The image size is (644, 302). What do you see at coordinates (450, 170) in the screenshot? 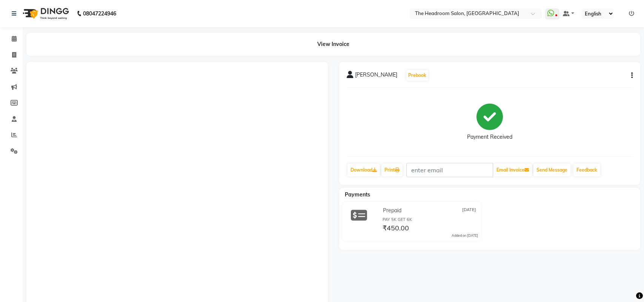
I see `input: enter email` at bounding box center [450, 170].